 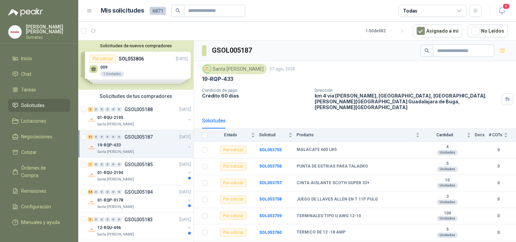 What do you see at coordinates (273, 135) in the screenshot?
I see `span: Solicitud` at bounding box center [273, 135].